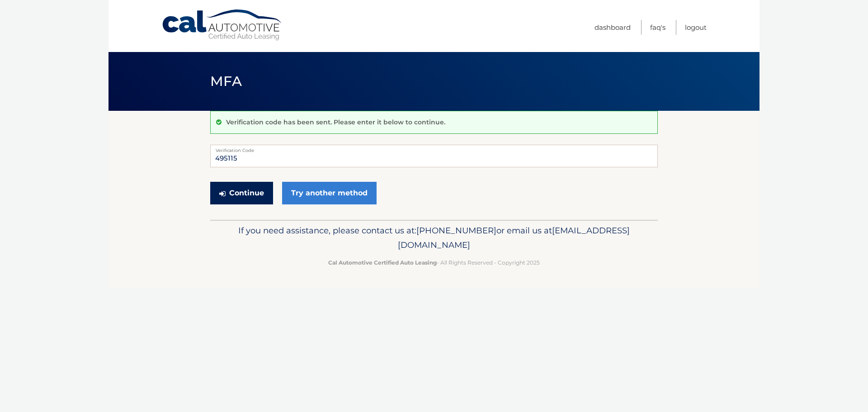 The image size is (868, 412). What do you see at coordinates (696, 27) in the screenshot?
I see `a: Logout` at bounding box center [696, 27].